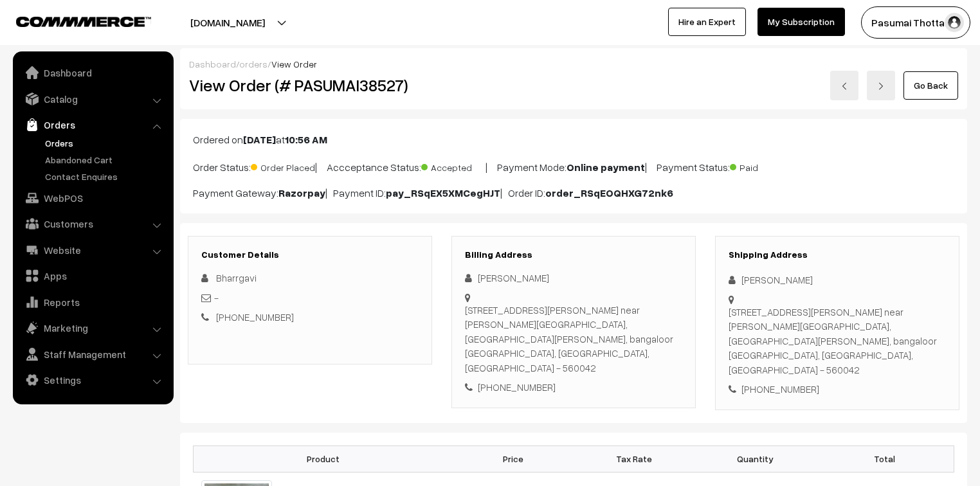  Describe the element at coordinates (306, 139) in the screenshot. I see `b: 10:56 AM` at that location.